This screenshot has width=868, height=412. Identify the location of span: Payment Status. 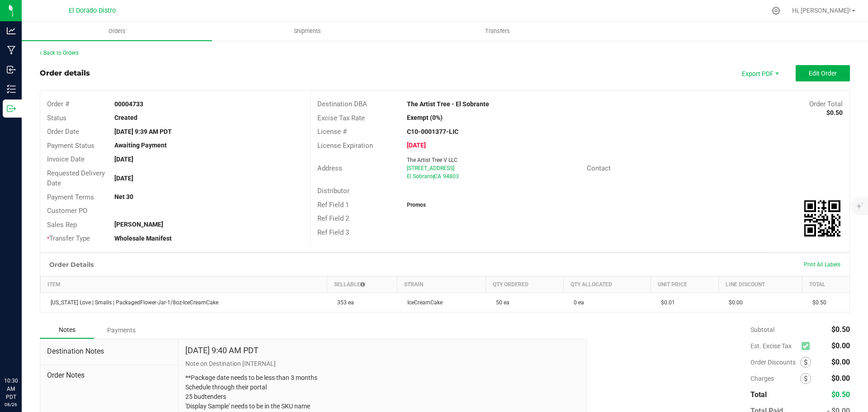
(71, 146).